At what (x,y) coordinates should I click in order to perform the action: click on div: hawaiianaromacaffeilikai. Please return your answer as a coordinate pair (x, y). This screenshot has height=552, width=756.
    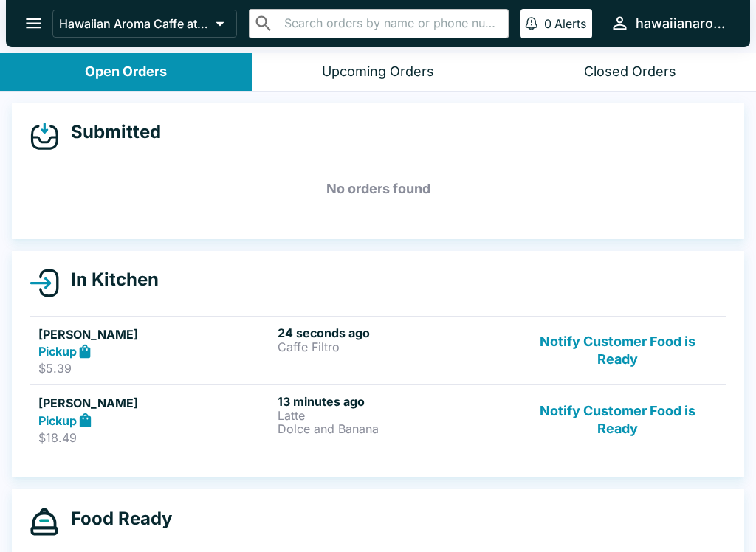
    Looking at the image, I should click on (680, 24).